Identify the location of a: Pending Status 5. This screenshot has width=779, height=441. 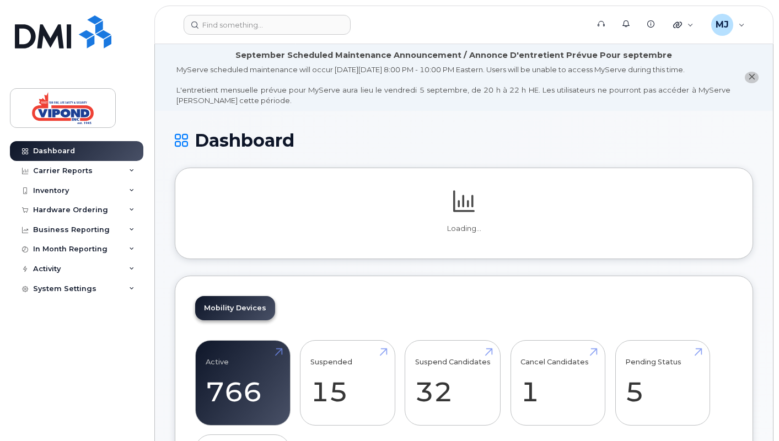
(662, 383).